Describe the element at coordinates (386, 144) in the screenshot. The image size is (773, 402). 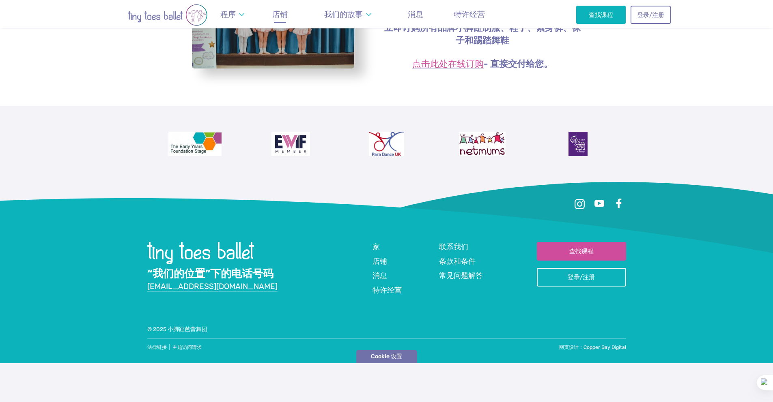
I see `img: 英国残疾人舞蹈团` at that location.